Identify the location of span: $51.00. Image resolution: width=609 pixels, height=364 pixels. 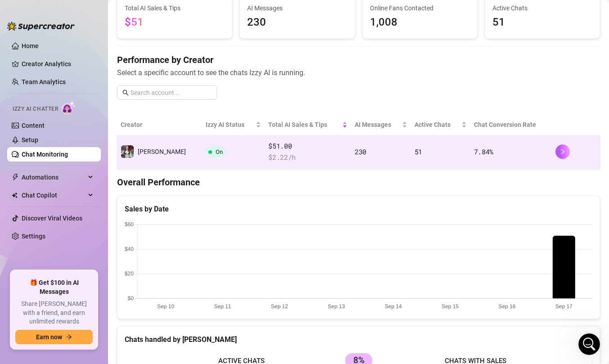
(308, 146).